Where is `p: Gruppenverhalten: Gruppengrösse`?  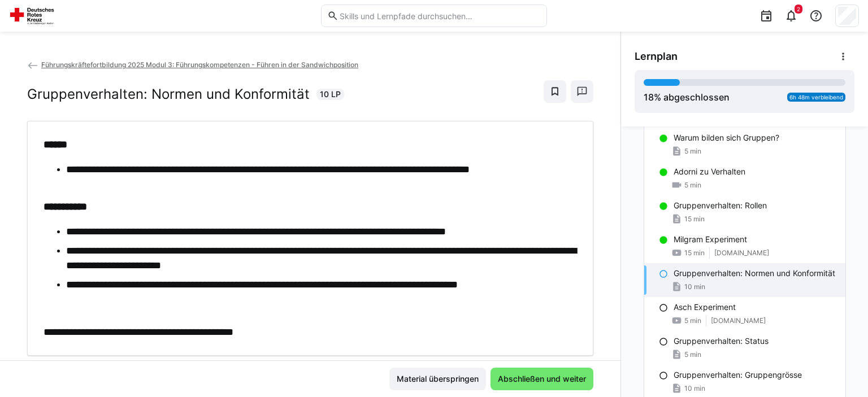
p: Gruppenverhalten: Gruppengrösse is located at coordinates (737, 375).